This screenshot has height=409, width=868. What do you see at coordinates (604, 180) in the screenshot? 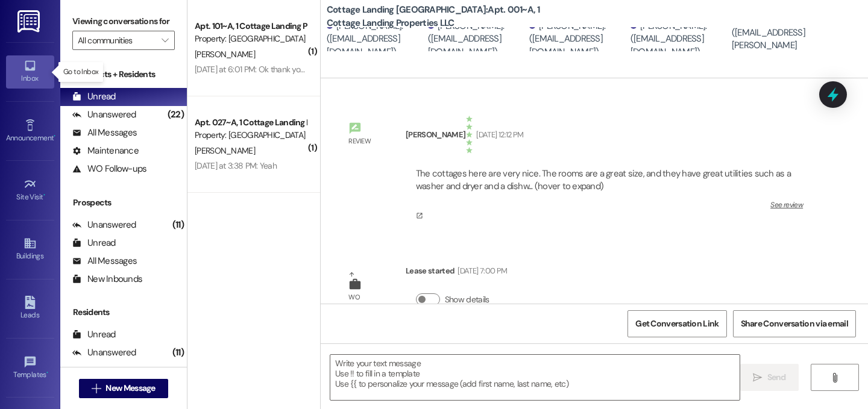
I see `div: The cottages here are very nice. The rooms are a great size, and they have great utilities such a...` at bounding box center [604, 180].